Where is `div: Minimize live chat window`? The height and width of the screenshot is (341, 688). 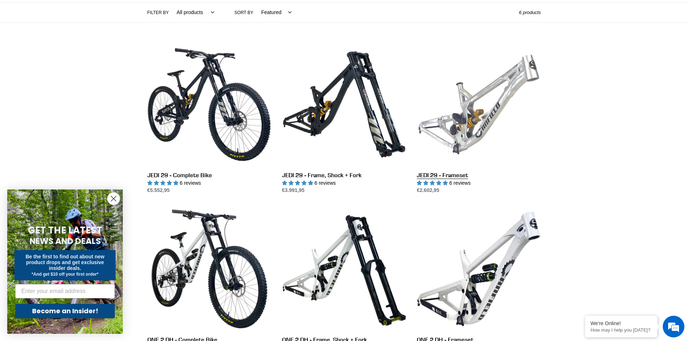
div: Minimize live chat window is located at coordinates (127, 12).